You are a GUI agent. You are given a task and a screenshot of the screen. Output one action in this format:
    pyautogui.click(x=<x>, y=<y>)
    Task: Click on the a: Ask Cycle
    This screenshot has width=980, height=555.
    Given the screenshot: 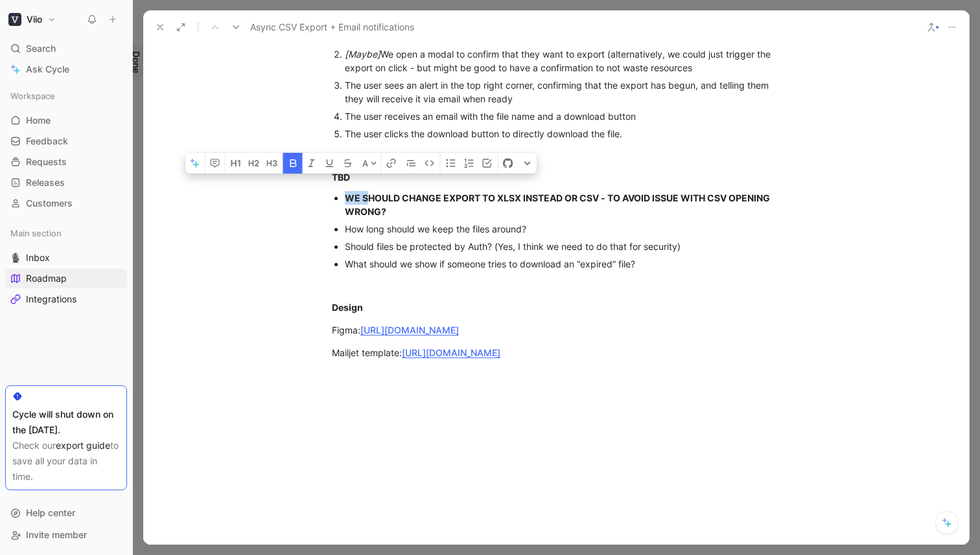 What is the action you would take?
    pyautogui.click(x=66, y=69)
    